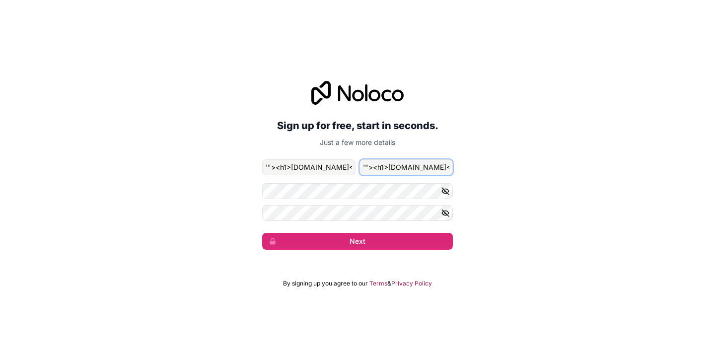  Describe the element at coordinates (357, 191) in the screenshot. I see `input: Password` at that location.